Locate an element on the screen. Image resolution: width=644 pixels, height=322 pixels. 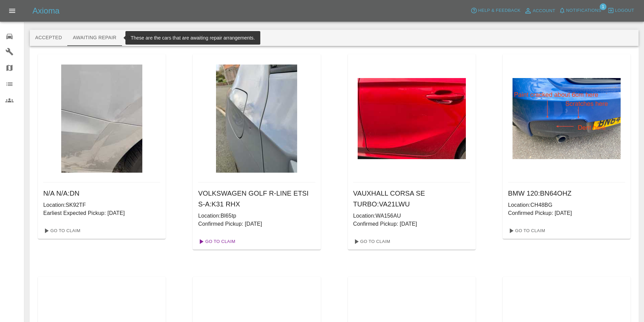
h6: VOLKSWAGEN GOLF R-LINE ETSI S-A : K31 RHX is located at coordinates (257, 198).